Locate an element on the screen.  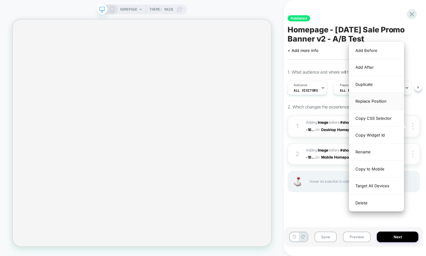
div: Add After is located at coordinates (377, 67).